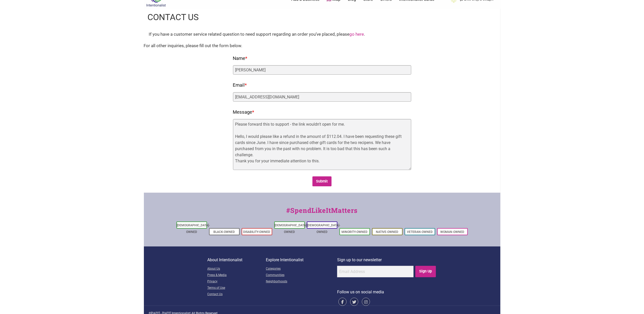 This screenshot has height=314, width=644. What do you see at coordinates (237, 269) in the screenshot?
I see `a: About Us` at bounding box center [237, 269].